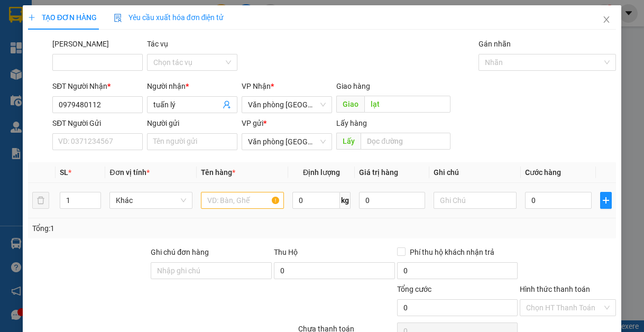 The image size is (644, 332). Describe the element at coordinates (80, 44) in the screenshot. I see `label: Mã ĐH` at that location.